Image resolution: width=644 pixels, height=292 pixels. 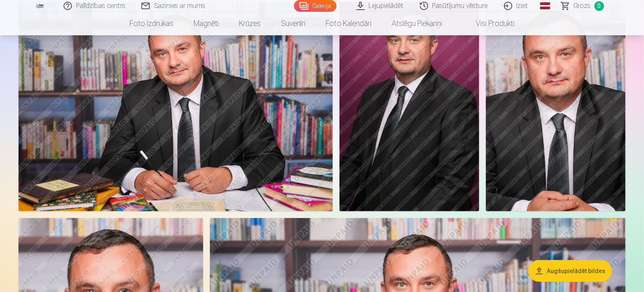 What do you see at coordinates (152, 23) in the screenshot?
I see `a: Foto izdrukas` at bounding box center [152, 23].